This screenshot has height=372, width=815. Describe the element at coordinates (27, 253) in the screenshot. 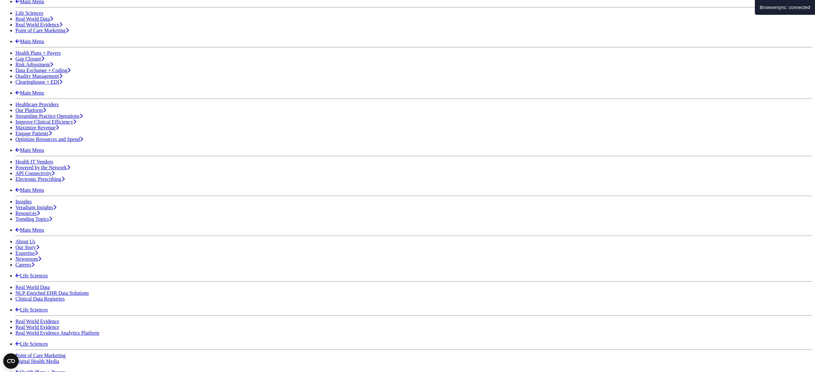

I see `a: Expertise` at that location.